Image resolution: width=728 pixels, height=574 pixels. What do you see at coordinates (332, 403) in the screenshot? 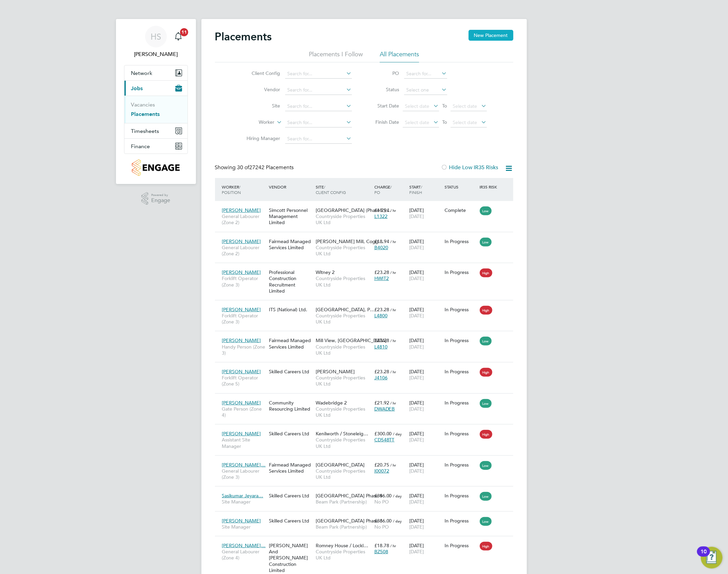
I see `span: Wadebridge 2` at bounding box center [332, 403].